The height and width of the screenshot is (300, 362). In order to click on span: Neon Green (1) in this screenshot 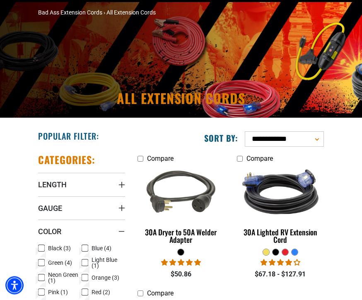, I will do `click(63, 278)`.